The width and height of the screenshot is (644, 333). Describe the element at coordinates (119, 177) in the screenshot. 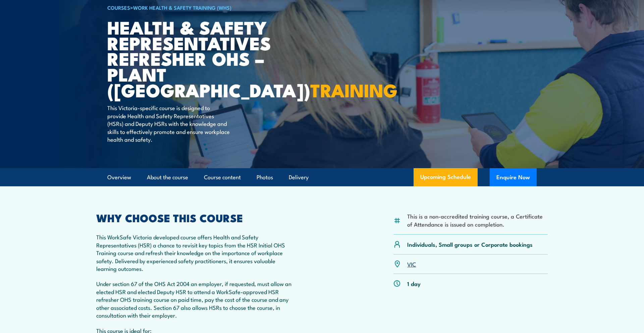

I see `a: Overview` at that location.